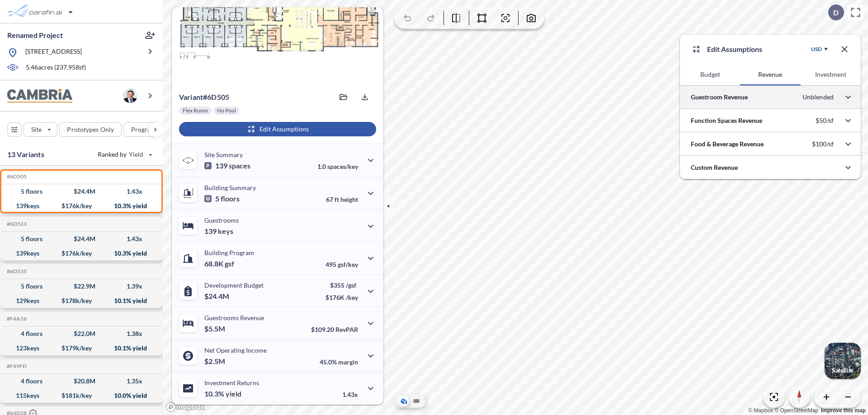 The image size is (868, 415). What do you see at coordinates (39, 96) in the screenshot?
I see `img: BrandImage` at bounding box center [39, 96].